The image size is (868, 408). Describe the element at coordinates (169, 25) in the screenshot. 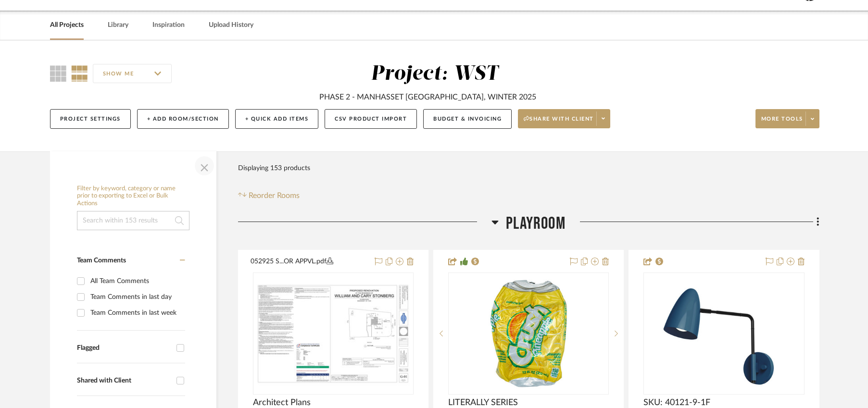

I see `a: Inspiration` at that location.